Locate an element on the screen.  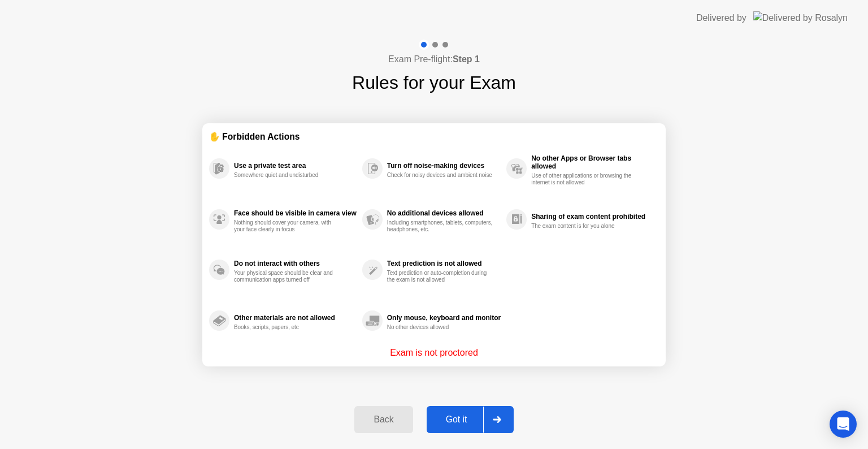
img: Delivered by Rosalyn is located at coordinates (800, 17).